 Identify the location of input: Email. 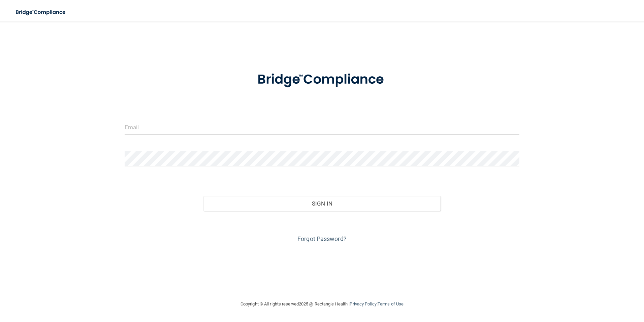
(322, 127).